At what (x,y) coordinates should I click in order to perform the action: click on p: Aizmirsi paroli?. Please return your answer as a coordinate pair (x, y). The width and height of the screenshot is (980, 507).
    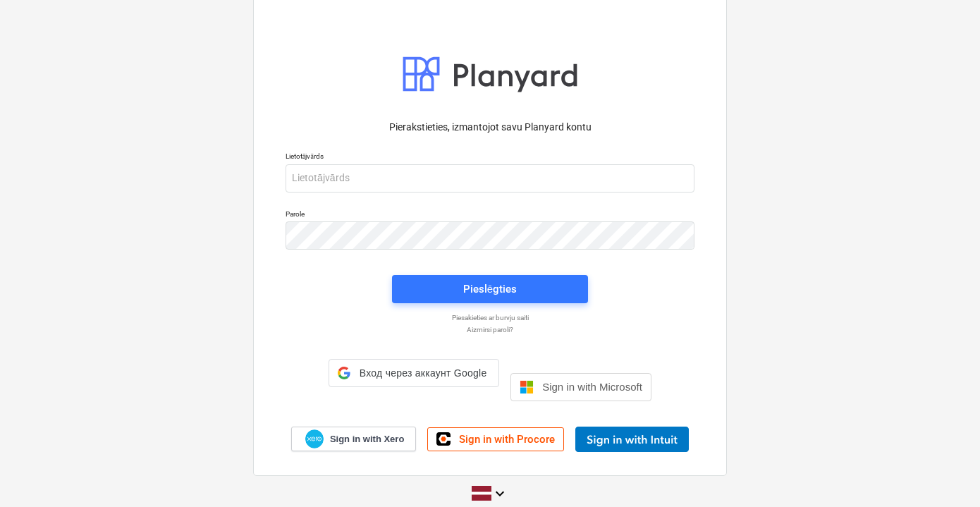
    Looking at the image, I should click on (490, 329).